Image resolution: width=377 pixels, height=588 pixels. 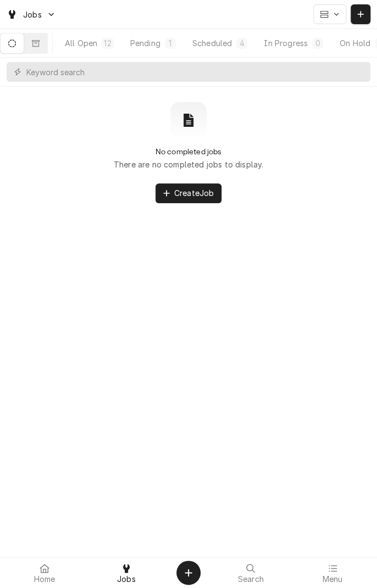 I want to click on div: 0, so click(x=317, y=43).